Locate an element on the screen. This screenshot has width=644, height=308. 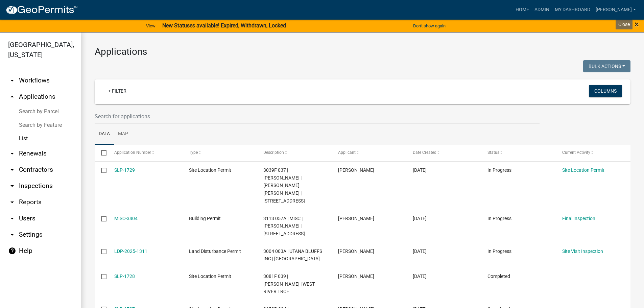
span: Type is located at coordinates (193, 152).